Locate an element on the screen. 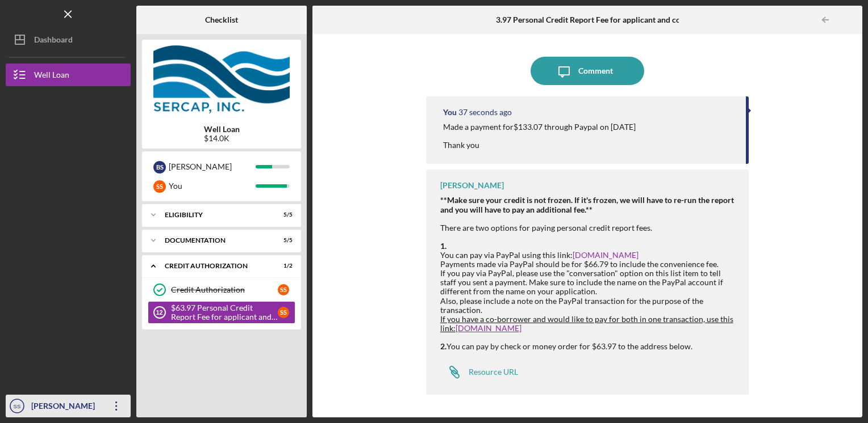 This screenshot has width=868, height=423. strong: 2. is located at coordinates (443, 346).